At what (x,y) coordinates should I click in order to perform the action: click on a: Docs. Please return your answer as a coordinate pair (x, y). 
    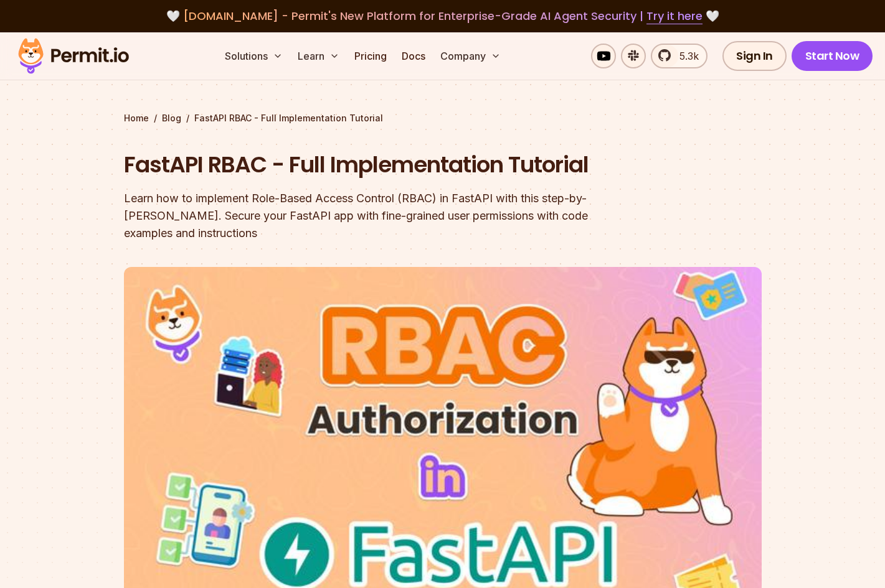
    Looking at the image, I should click on (414, 56).